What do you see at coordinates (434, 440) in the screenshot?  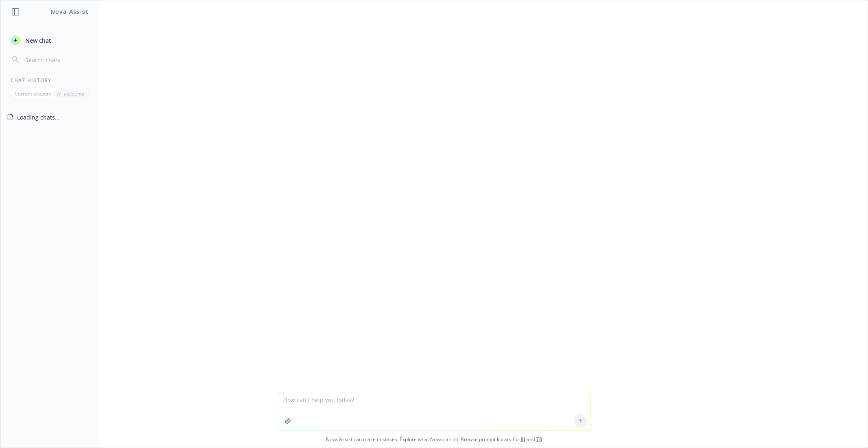 I see `span: Nova Assist can make mistakes. Explore what Nova can do: Browse prompt library for and` at bounding box center [434, 440].